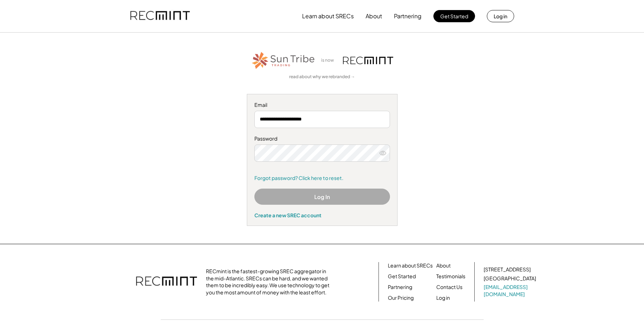 The image size is (644, 327). I want to click on button: About, so click(374, 16).